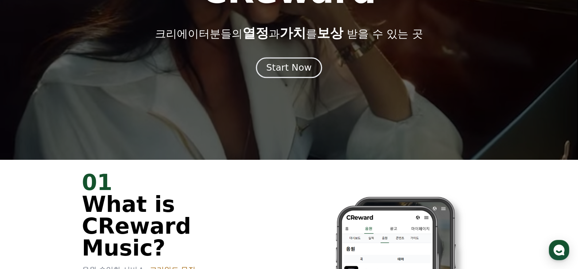  Describe the element at coordinates (289, 67) in the screenshot. I see `button: Start Now` at that location.